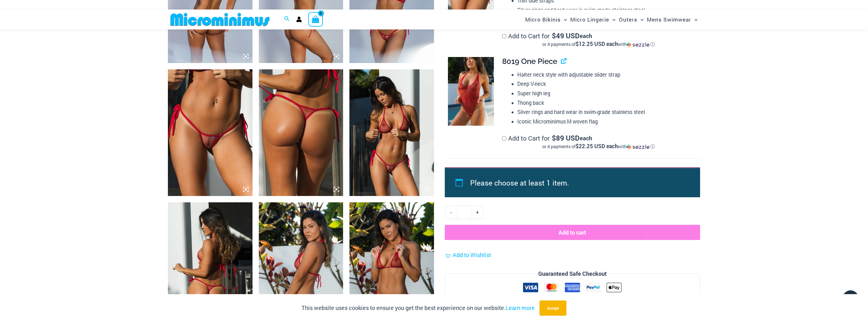 Image resolution: width=868 pixels, height=322 pixels. Describe the element at coordinates (504, 36) in the screenshot. I see `input: Add to Cart for$49 USD eachor 4 payments of$12.25 USD eachwithSezzle Click to learn more about Se...` at that location.